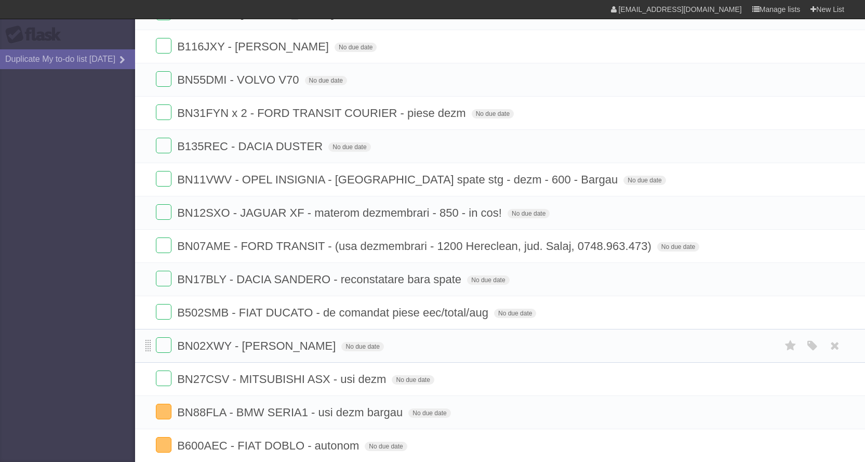 The image size is (865, 462). Describe the element at coordinates (269, 445) in the screenshot. I see `span: B600AEC - FIAT DOBLO - autonom` at that location.